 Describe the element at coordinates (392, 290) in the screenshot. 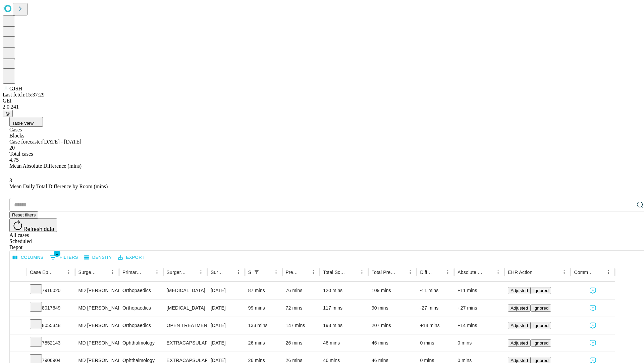

I see `div: 109 mins` at that location.